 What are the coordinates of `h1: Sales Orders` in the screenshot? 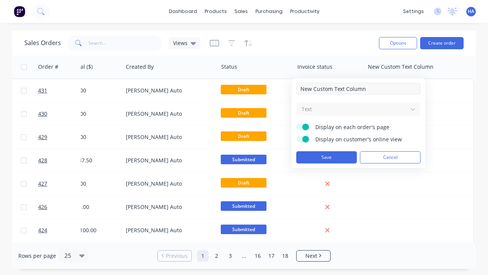 It's located at (43, 43).